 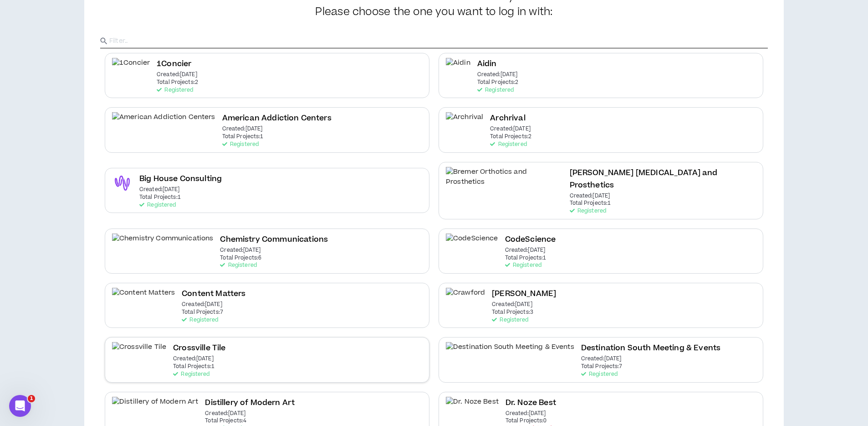 What do you see at coordinates (174, 64) in the screenshot?
I see `h2: 1Concier` at bounding box center [174, 64].